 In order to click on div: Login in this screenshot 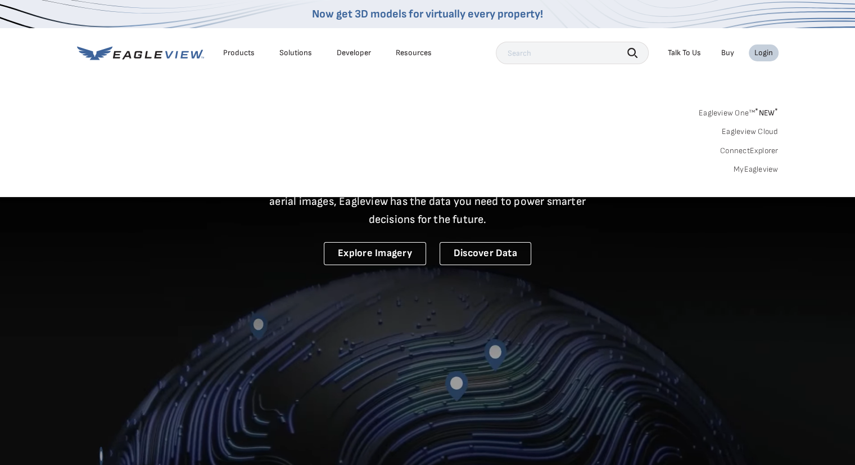, I will do `click(764, 53)`.